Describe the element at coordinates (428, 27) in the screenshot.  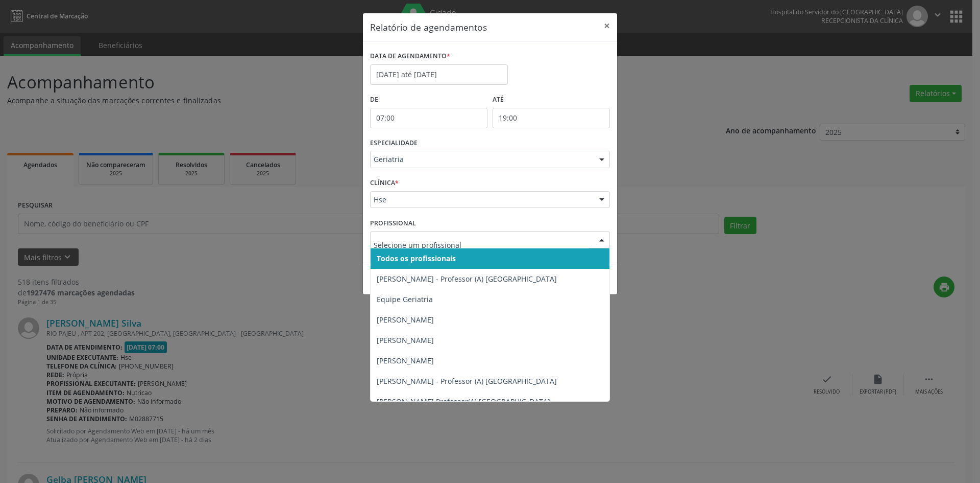
I see `h5: Relatório de agendamentos` at that location.